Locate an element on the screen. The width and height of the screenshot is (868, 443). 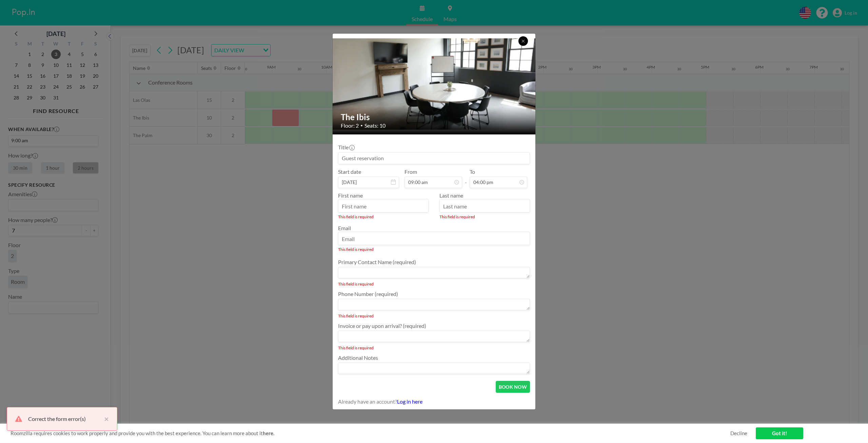
span: Floor: 2 is located at coordinates (350, 125).